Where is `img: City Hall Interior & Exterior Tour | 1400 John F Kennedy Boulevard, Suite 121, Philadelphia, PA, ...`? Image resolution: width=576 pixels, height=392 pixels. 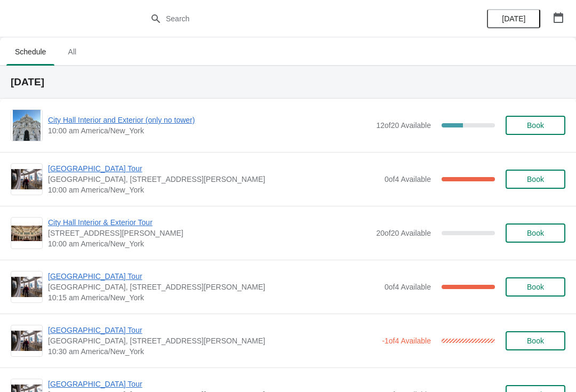
img: City Hall Interior & Exterior Tour | 1400 John F Kennedy Boulevard, Suite 121, Philadelphia, PA, ... is located at coordinates (27, 233).